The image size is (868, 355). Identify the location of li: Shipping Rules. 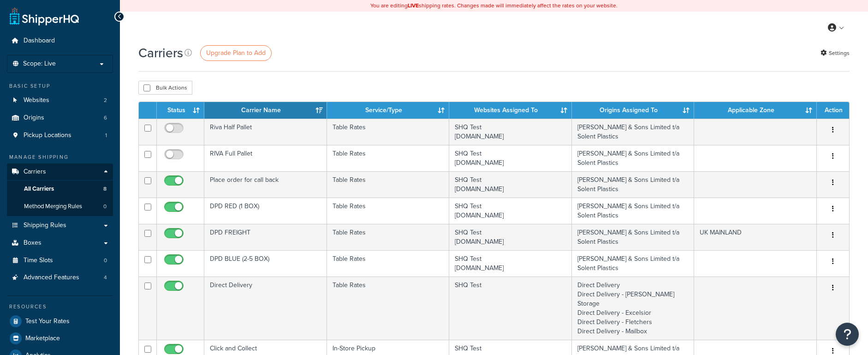
(60, 225).